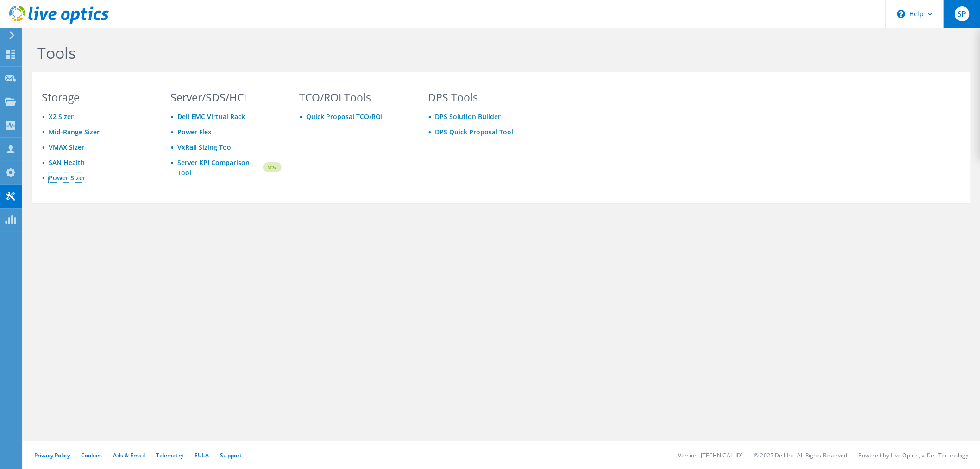  Describe the element at coordinates (170, 455) in the screenshot. I see `a: Telemetry` at that location.